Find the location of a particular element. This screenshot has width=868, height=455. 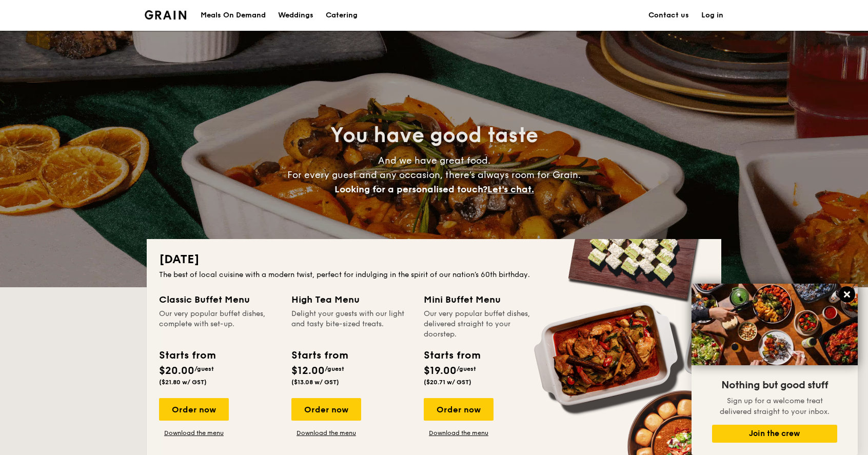

span: Sign up for a welcome treat delivered straight to your inbox. is located at coordinates (774, 406).